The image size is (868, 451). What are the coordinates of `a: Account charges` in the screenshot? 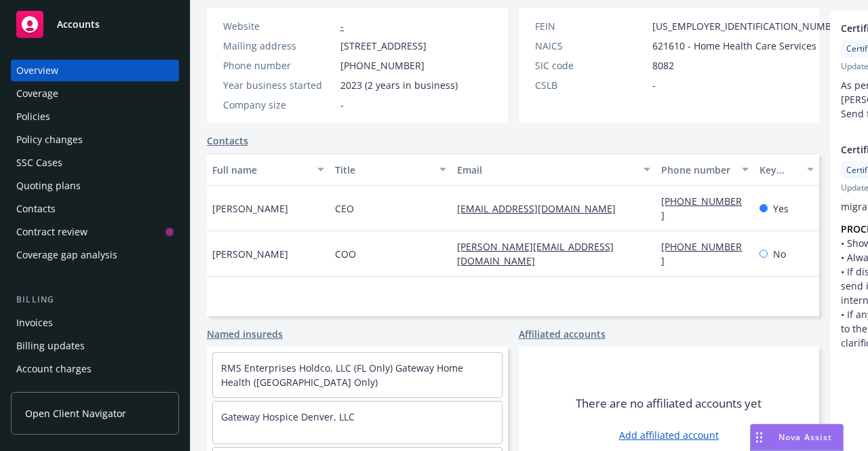 It's located at (95, 369).